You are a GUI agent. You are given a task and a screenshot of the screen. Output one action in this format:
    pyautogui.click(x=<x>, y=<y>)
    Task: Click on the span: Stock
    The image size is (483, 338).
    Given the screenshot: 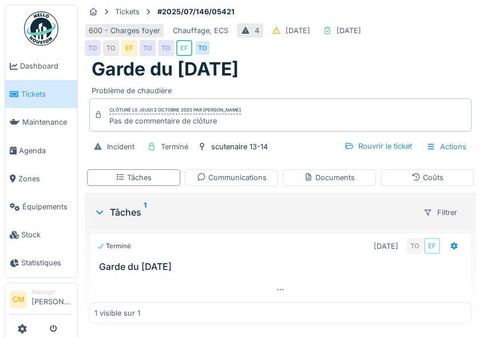 What is the action you would take?
    pyautogui.click(x=47, y=234)
    